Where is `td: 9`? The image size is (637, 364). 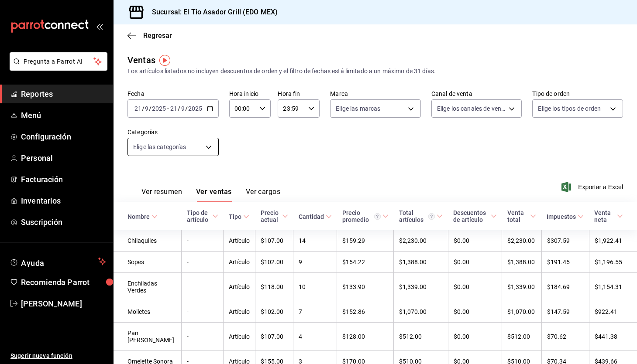
td: 9 is located at coordinates (315, 262).